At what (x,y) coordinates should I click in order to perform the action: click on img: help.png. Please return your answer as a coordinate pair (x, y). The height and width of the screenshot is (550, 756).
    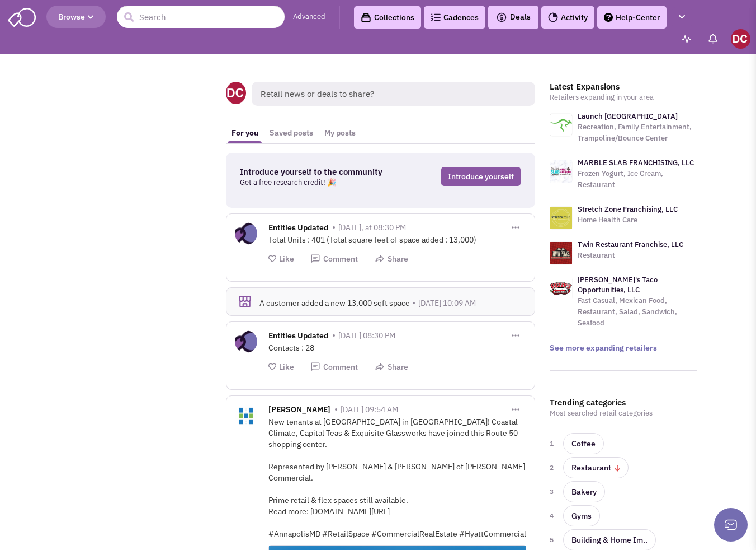
    Looking at the image, I should click on (609, 18).